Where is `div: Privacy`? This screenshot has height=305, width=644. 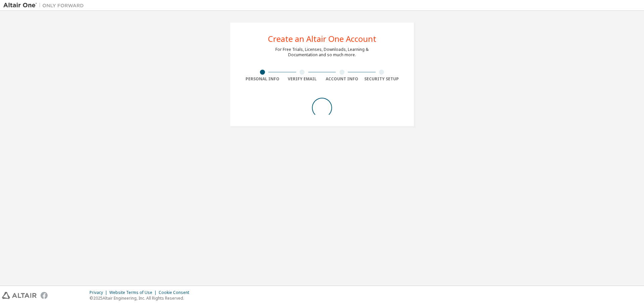 div: Privacy is located at coordinates (100, 293).